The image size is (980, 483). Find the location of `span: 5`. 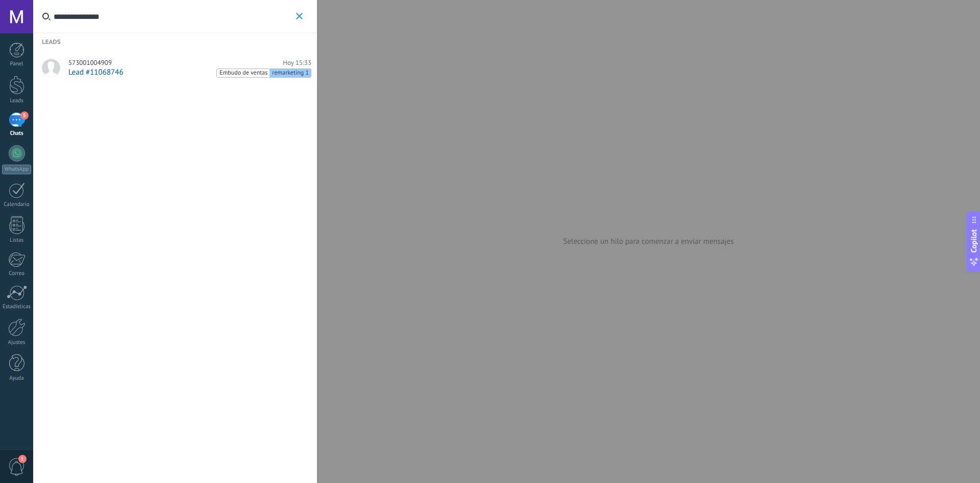

span: 5 is located at coordinates (25, 115).